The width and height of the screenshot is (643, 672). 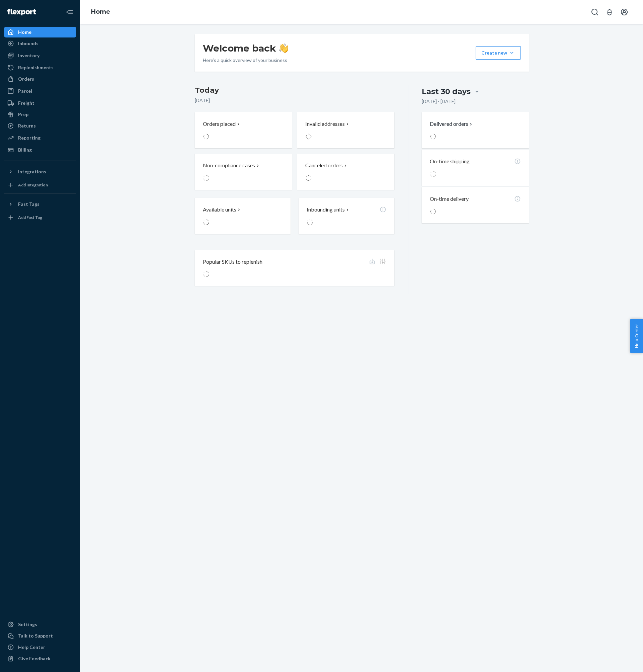 I want to click on img: Flexport logo, so click(x=22, y=12).